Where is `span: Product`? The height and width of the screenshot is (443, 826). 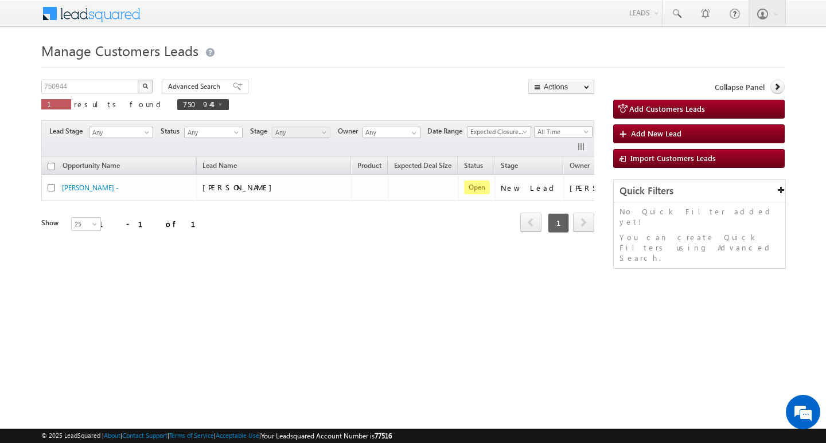 span: Product is located at coordinates (369, 165).